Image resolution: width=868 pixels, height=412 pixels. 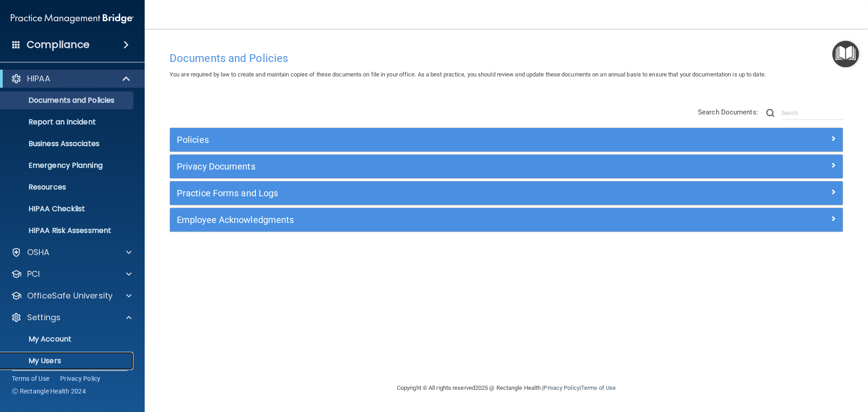 I want to click on p: My Users, so click(x=67, y=361).